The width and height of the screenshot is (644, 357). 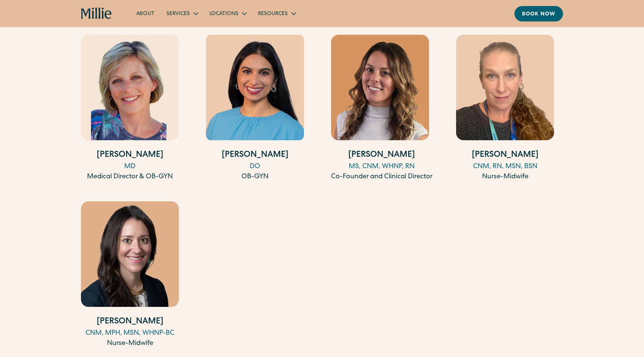 What do you see at coordinates (381, 177) in the screenshot?
I see `div: Co-Founder and Clinical Director` at bounding box center [381, 177].